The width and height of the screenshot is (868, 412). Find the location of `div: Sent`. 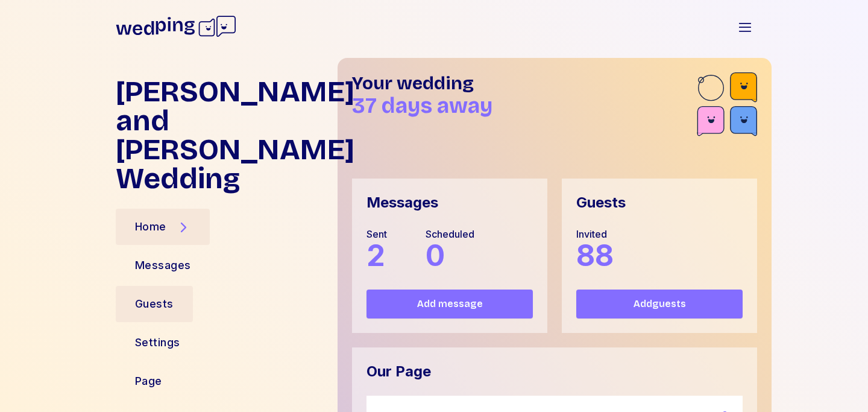

div: Sent is located at coordinates (377, 234).